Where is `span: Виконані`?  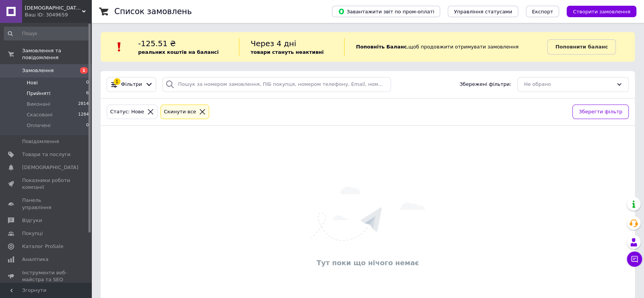
span: Виконані is located at coordinates (38, 104).